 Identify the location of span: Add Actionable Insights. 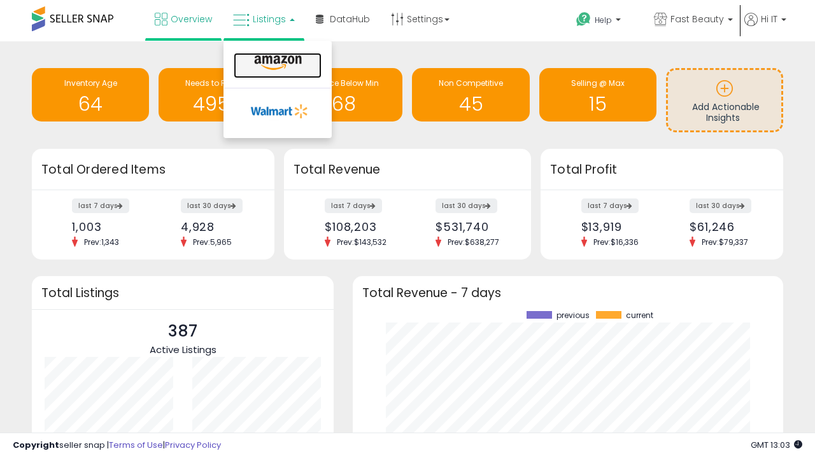
(726, 113).